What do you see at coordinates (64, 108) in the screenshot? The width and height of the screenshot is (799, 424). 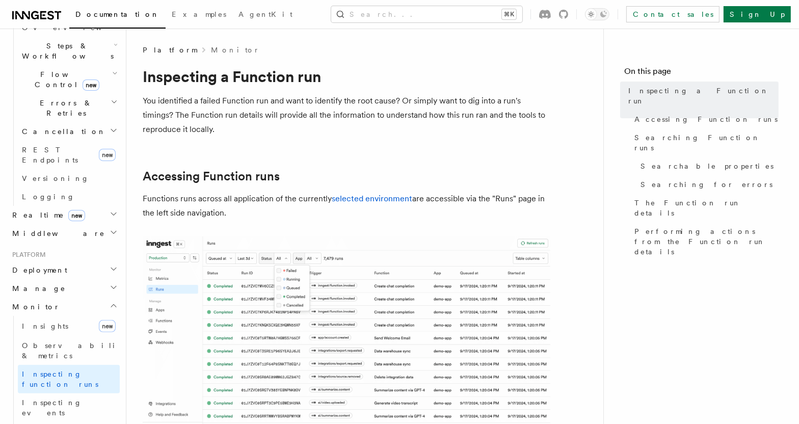 I see `span: Errors & Retries` at bounding box center [64, 108].